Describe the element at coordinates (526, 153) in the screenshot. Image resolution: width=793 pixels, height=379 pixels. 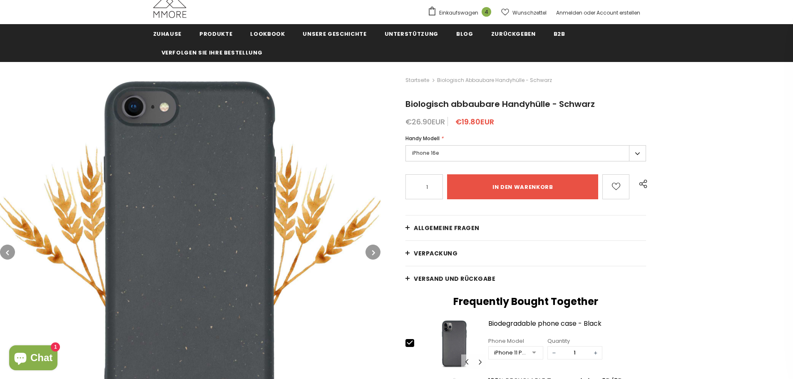
I see `label: iPhone 16e` at that location.